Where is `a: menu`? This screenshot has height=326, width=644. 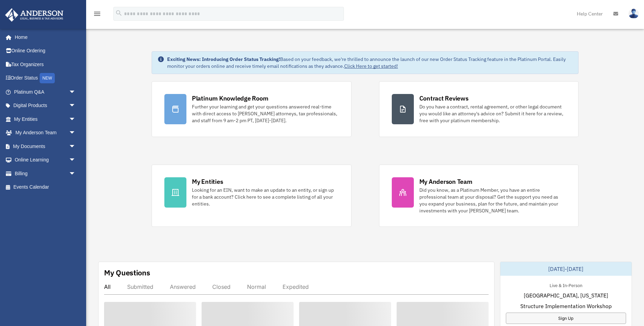 a: menu is located at coordinates (97, 15).